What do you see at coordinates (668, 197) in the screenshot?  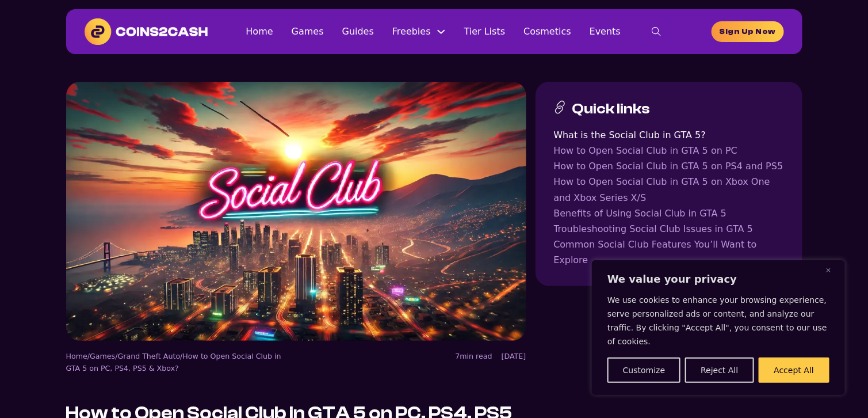 I see `nav: Table of contents` at bounding box center [668, 197].